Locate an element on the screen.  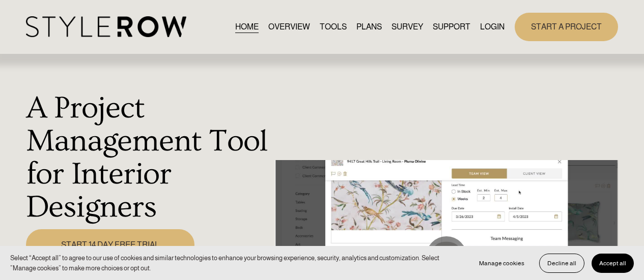
a: SURVEY is located at coordinates (407, 26).